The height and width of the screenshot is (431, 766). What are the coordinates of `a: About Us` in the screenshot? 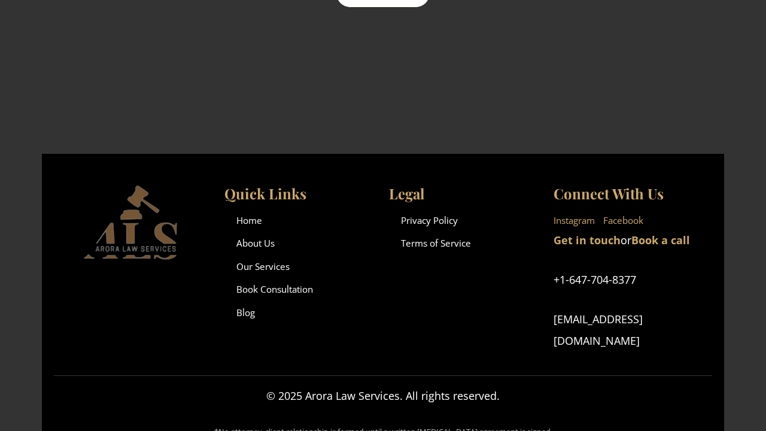 It's located at (255, 243).